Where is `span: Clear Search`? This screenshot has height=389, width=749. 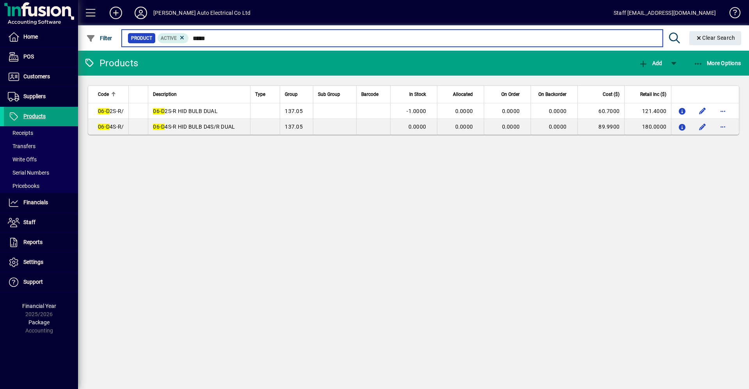 span: Clear Search is located at coordinates (716, 38).